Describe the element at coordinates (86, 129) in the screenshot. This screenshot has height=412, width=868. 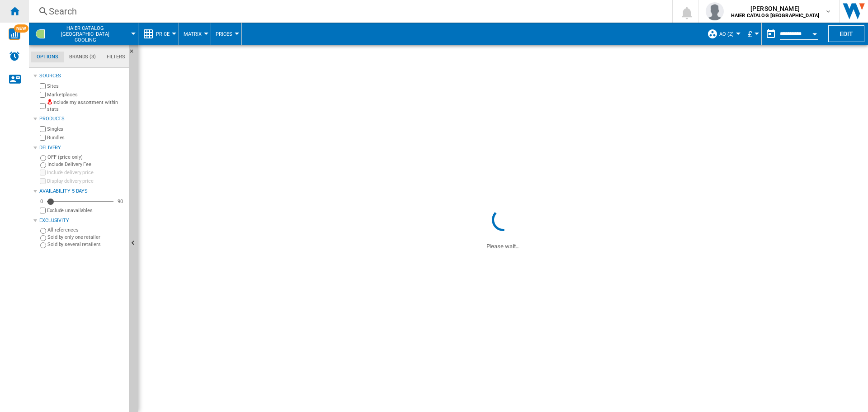
I see `label: Singles` at that location.